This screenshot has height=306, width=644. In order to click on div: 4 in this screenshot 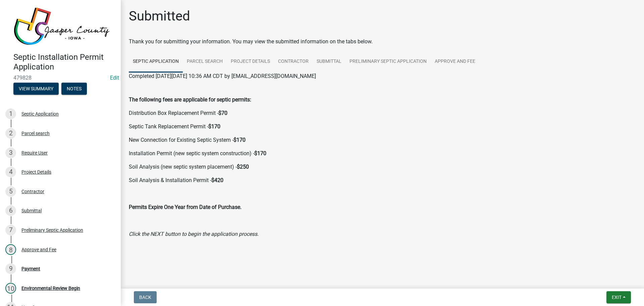, I will do `click(11, 172)`.